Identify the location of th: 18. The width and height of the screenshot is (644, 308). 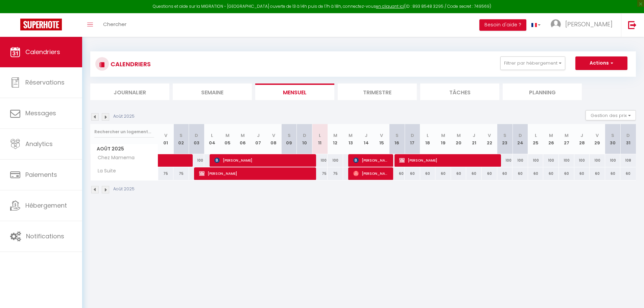
(428, 139).